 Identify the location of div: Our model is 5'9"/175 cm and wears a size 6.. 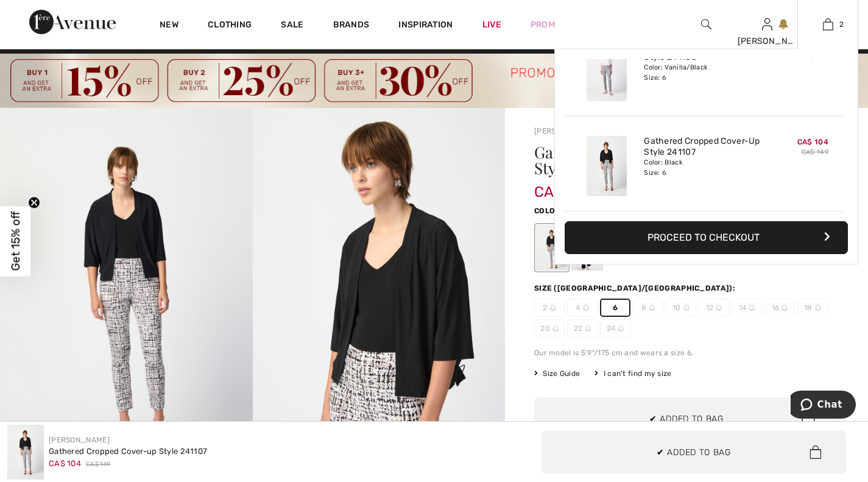
(687, 353).